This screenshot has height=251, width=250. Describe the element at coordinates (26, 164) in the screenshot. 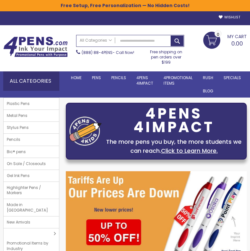

I see `span: On Sale / Closeouts` at that location.